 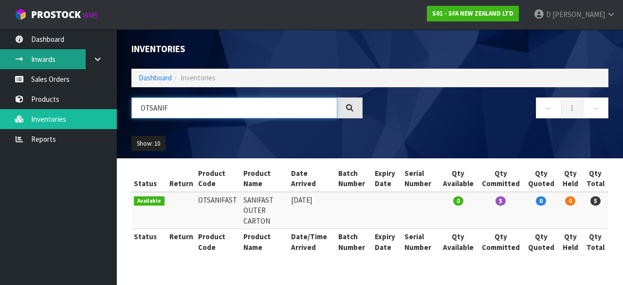 I want to click on span: Available, so click(x=149, y=201).